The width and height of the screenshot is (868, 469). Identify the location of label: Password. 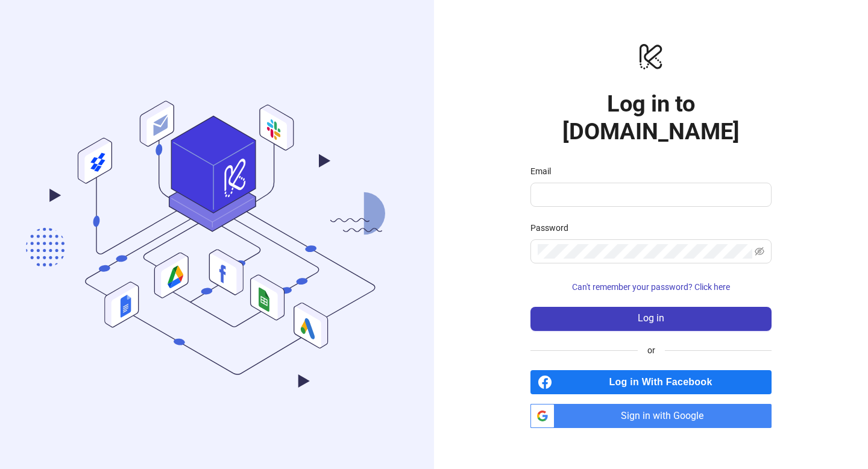
(553, 228).